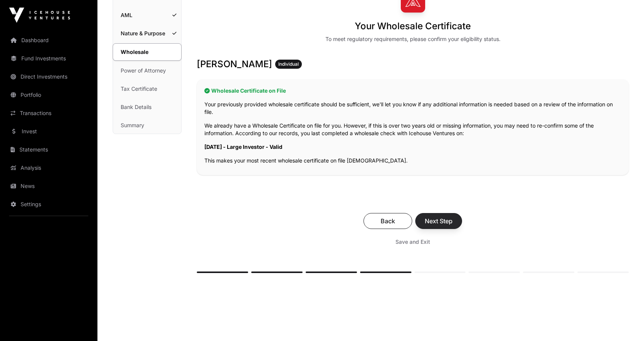  What do you see at coordinates (412, 39) in the screenshot?
I see `div: To meet regulatory requirements, please confirm your eligibility status.` at bounding box center [412, 39].